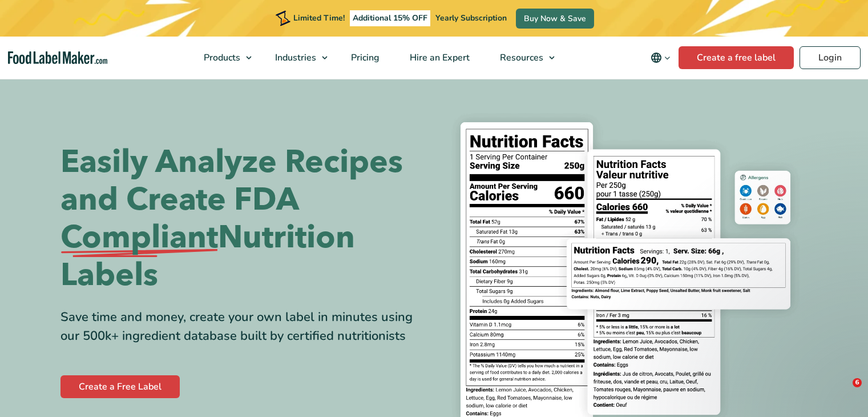 The image size is (868, 417). Describe the element at coordinates (523, 57) in the screenshot. I see `a: Resources` at that location.